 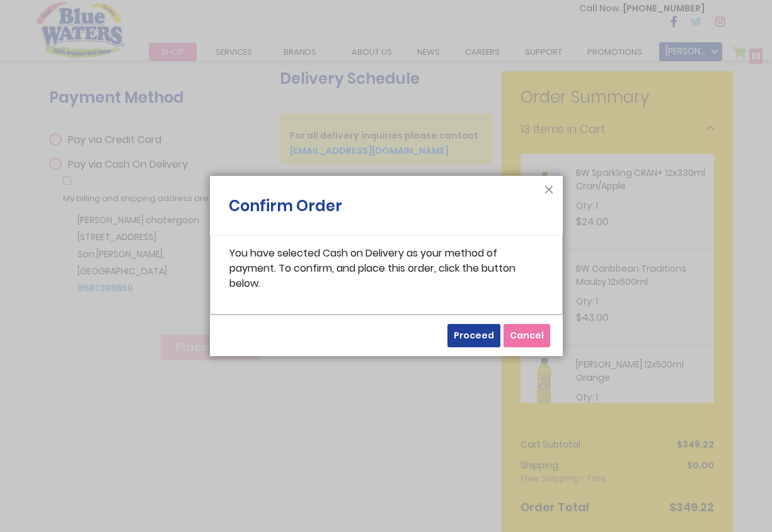 I want to click on p: You have selected Cash on Delivery as your method of payment. To confirm, and place this order, c..., so click(x=386, y=269).